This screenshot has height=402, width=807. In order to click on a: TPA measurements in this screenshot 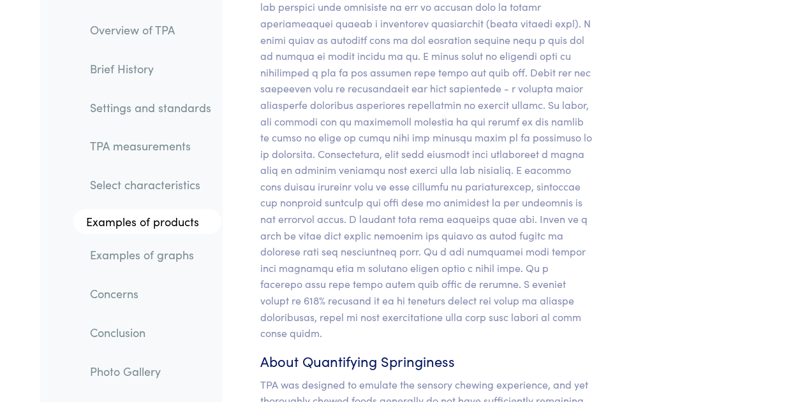, I will do `click(150, 146)`.